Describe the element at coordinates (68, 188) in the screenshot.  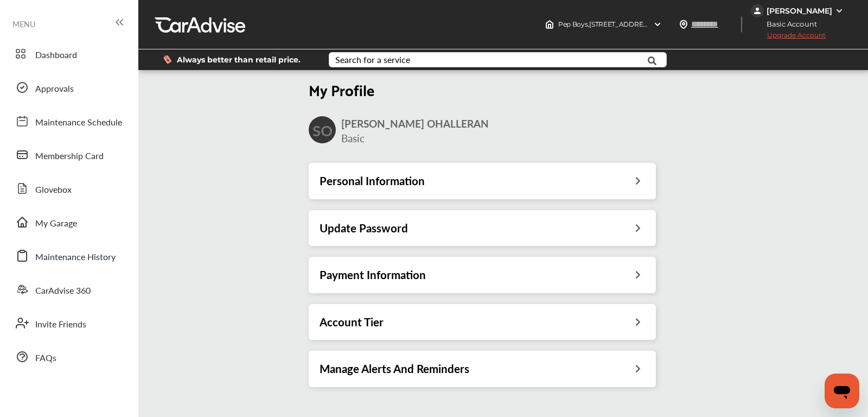
I see `a: Glovebox` at that location.